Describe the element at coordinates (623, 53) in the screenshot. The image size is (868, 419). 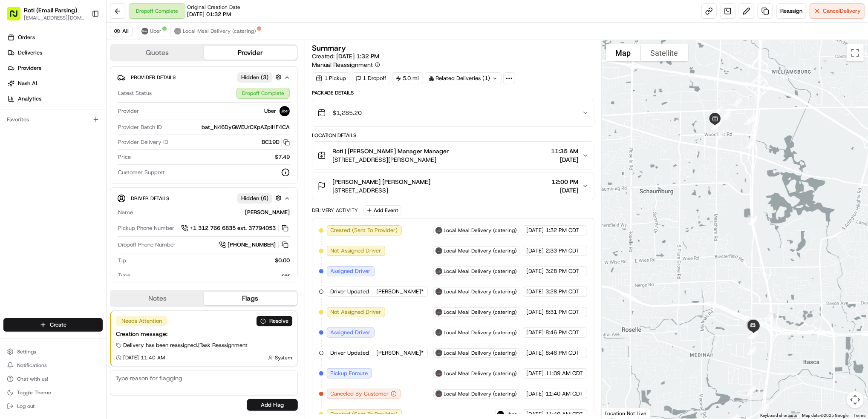
I see `button: Show street map` at that location.